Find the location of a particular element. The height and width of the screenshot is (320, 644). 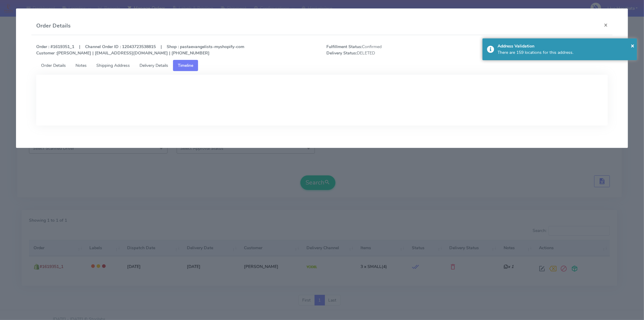

div: Address Validation is located at coordinates (565, 46).